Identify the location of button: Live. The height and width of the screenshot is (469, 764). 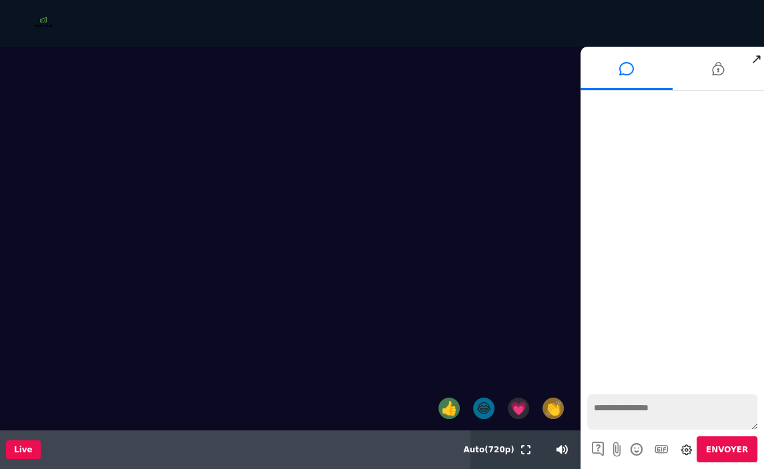
(23, 450).